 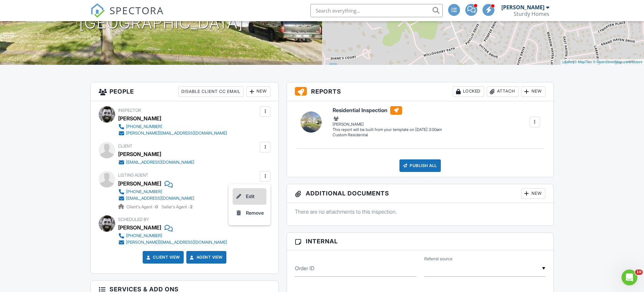 What do you see at coordinates (137, 10) in the screenshot?
I see `span: SPECTORA` at bounding box center [137, 10].